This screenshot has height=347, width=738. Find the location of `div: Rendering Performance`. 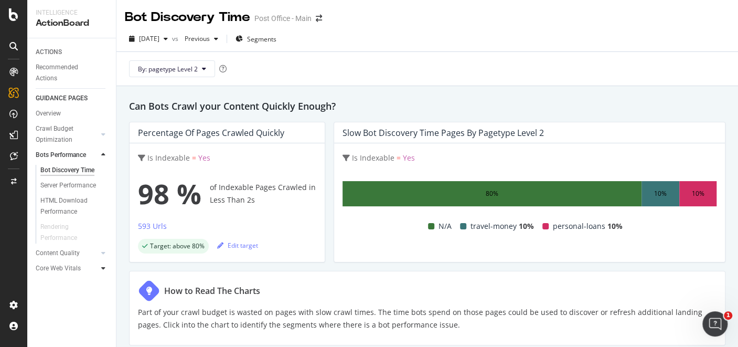

div: Rendering Performance is located at coordinates (70, 232).